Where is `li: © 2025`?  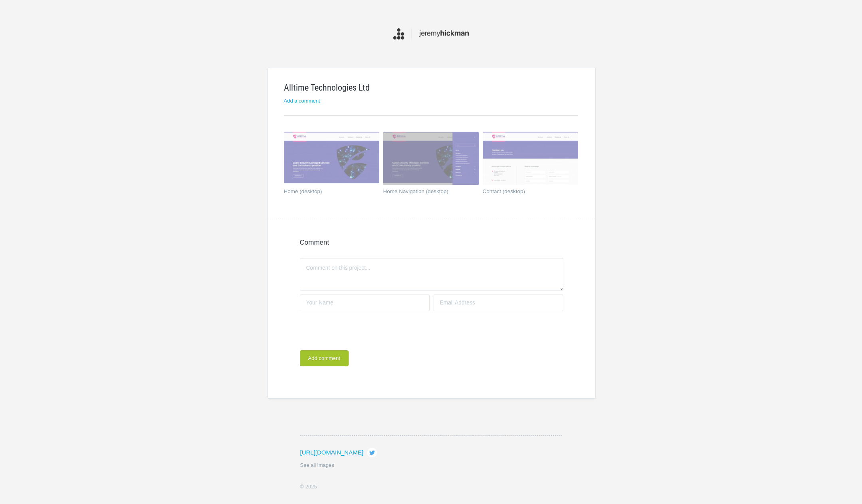 li: © 2025 is located at coordinates (431, 487).